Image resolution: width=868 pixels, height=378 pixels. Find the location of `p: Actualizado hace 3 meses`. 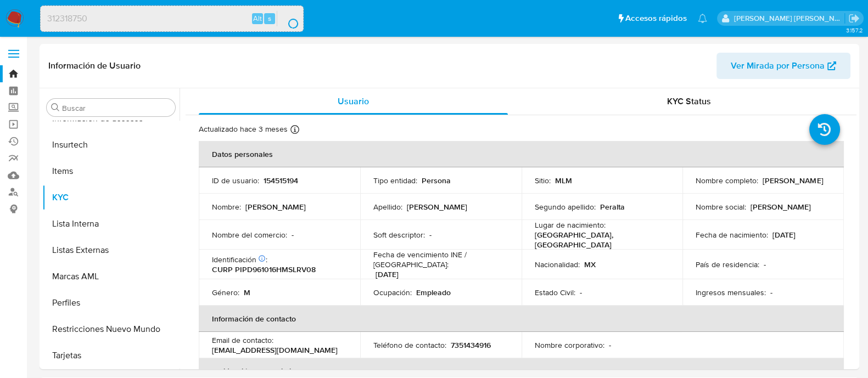

p: Actualizado hace 3 meses is located at coordinates (243, 129).